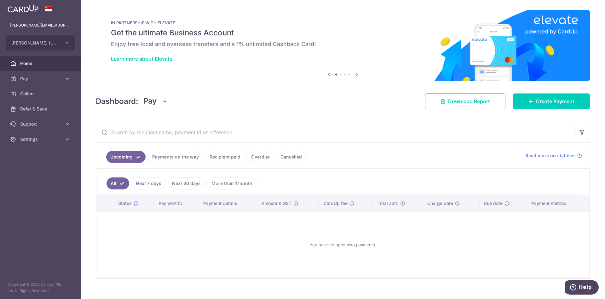 Image resolution: width=605 pixels, height=299 pixels. I want to click on th: Payment method, so click(558, 203).